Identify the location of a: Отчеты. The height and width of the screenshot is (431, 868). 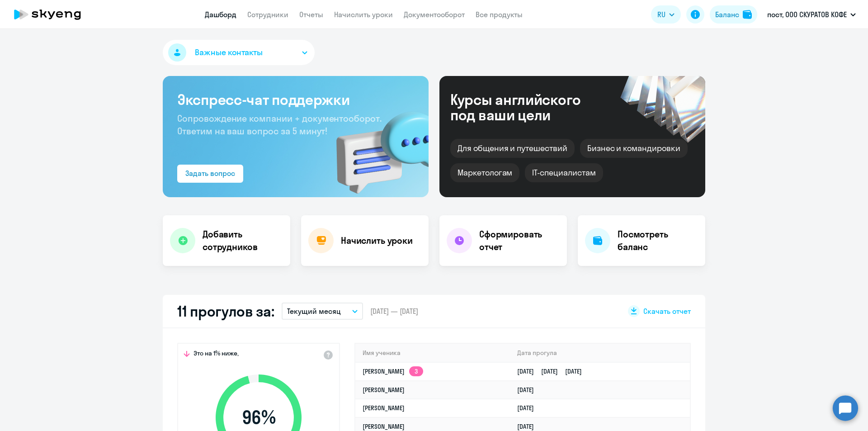
(311, 15).